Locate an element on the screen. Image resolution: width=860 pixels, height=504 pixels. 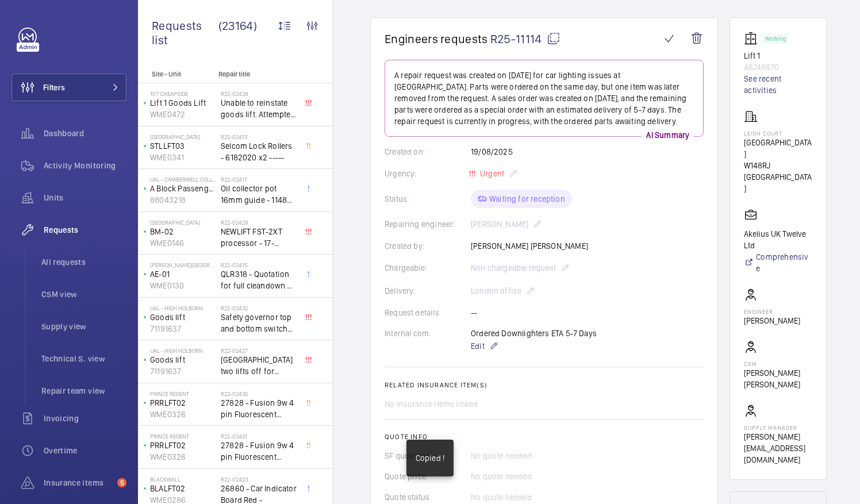
p: WME0472 is located at coordinates (183, 114).